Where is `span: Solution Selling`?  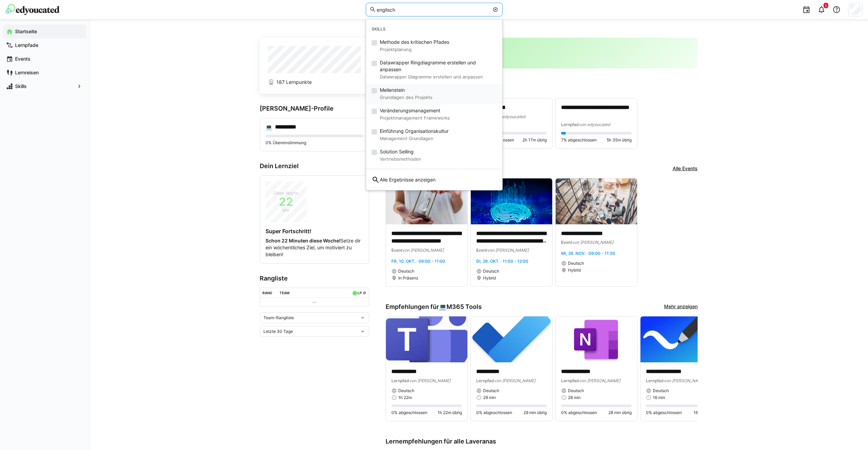
span: Solution Selling is located at coordinates (400, 152).